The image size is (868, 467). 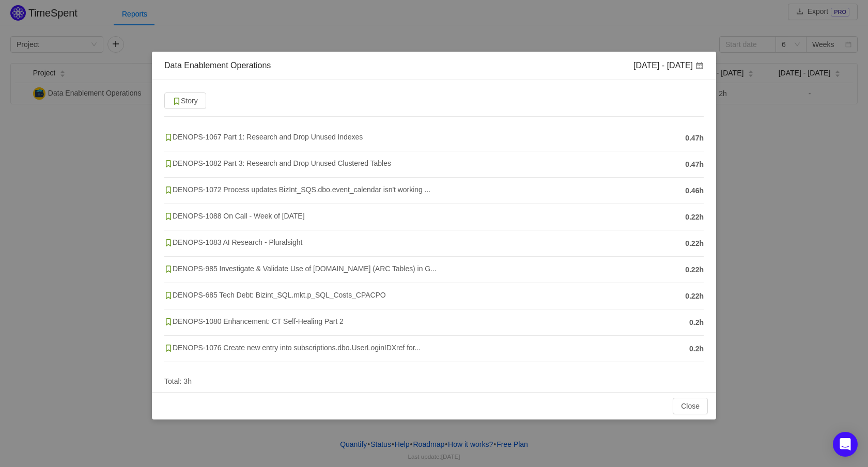 I want to click on span: DENOPS-685 Tech Debt: Bizint_SQL.mkt.p_SQL_Costs_CPACPO, so click(x=275, y=295).